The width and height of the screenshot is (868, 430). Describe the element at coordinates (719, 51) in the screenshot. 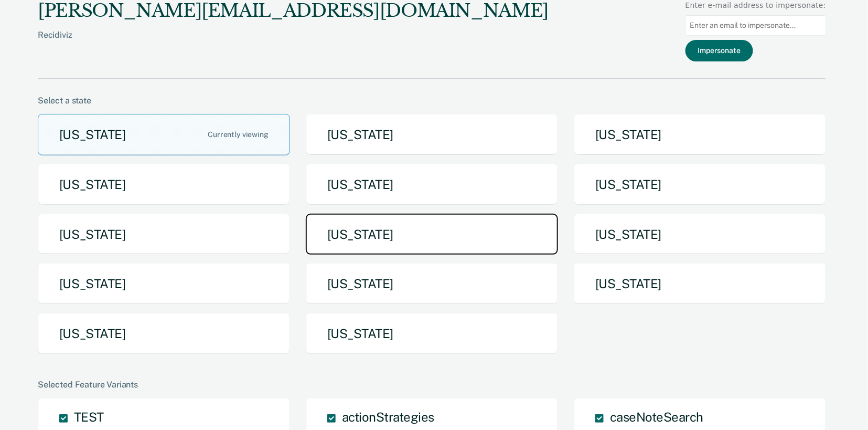

I see `button: Impersonate` at that location.